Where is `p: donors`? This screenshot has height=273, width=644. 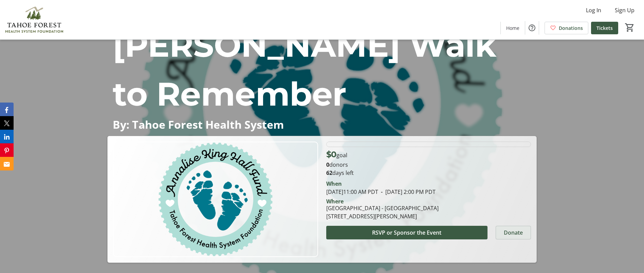
p: donors is located at coordinates (428, 165).